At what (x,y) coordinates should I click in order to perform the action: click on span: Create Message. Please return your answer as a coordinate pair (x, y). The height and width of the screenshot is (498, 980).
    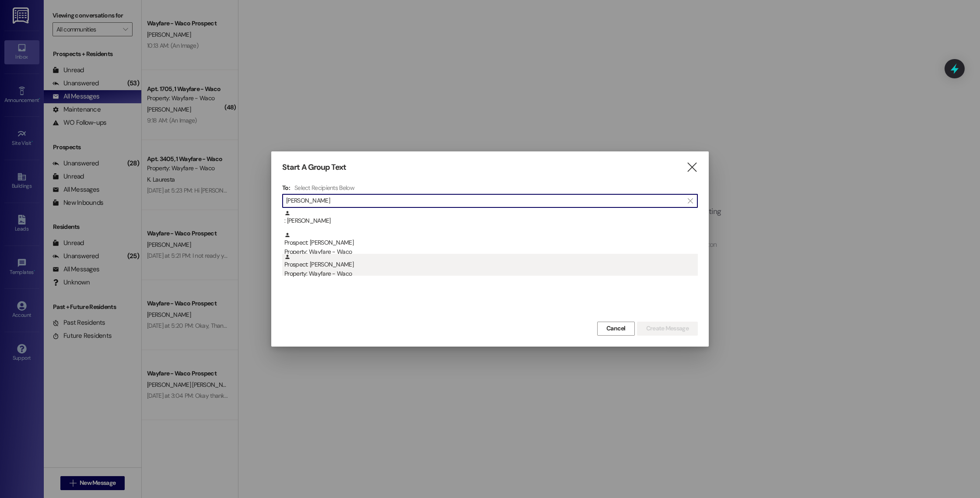
    Looking at the image, I should click on (668, 328).